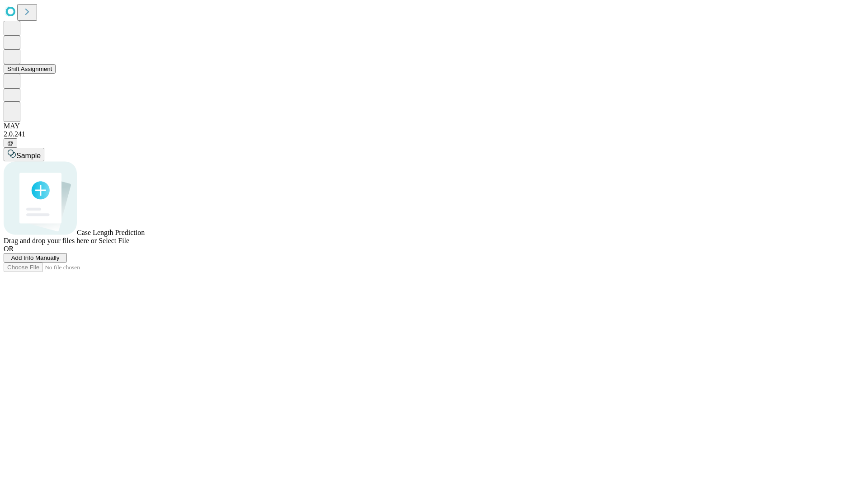  I want to click on div: MAY, so click(434, 126).